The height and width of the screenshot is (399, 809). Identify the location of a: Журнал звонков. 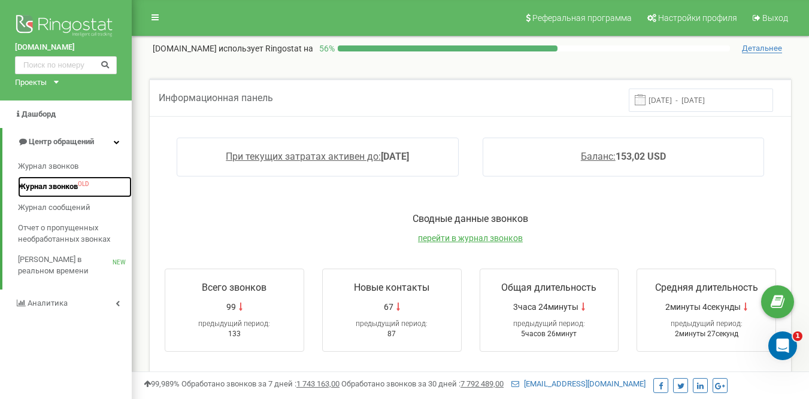
(75, 166).